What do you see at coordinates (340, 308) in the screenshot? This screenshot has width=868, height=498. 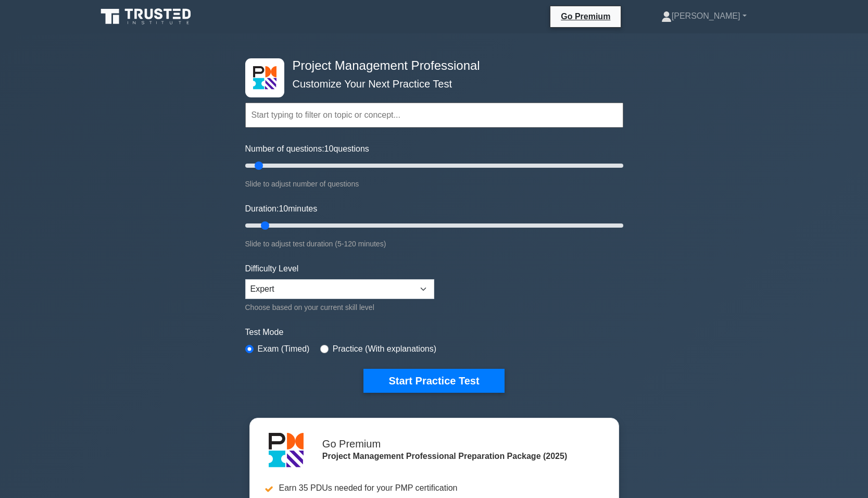 I see `div: Choose based on your current skill level` at bounding box center [340, 308].